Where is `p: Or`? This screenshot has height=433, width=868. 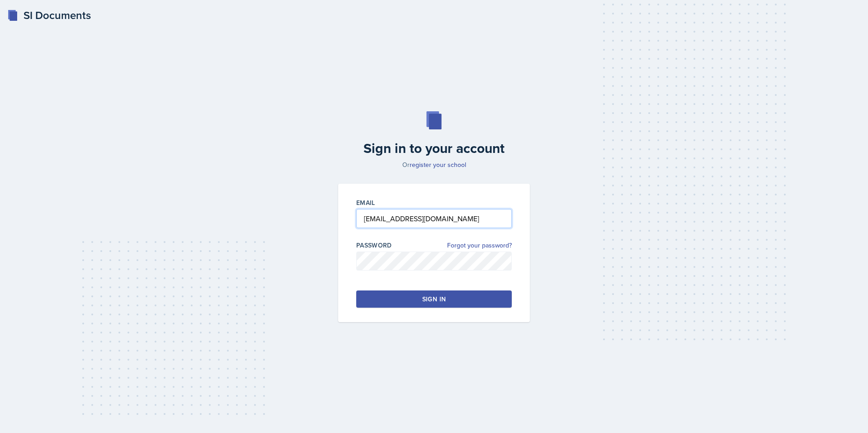
p: Or is located at coordinates (434, 164).